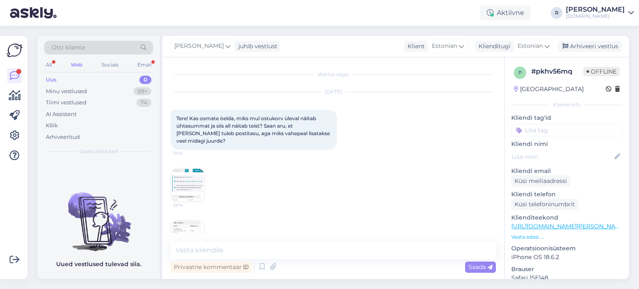 This screenshot has height=289, width=639. I want to click on div: Socials, so click(110, 65).